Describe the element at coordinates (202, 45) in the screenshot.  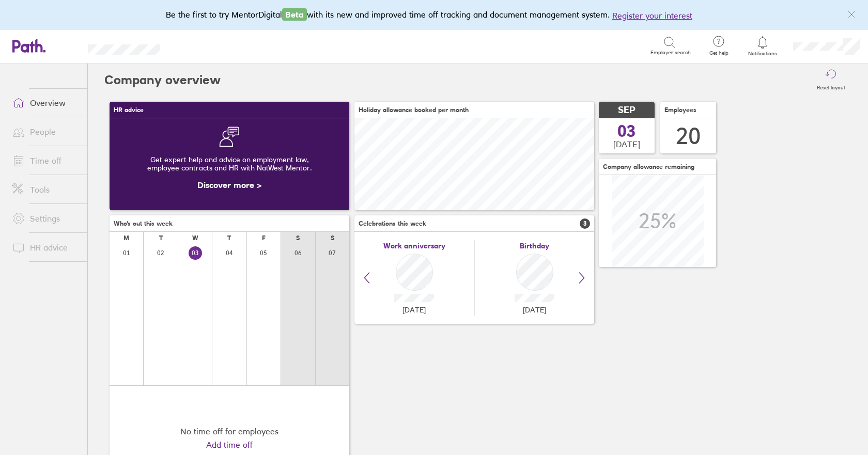
I see `div: Search` at that location.